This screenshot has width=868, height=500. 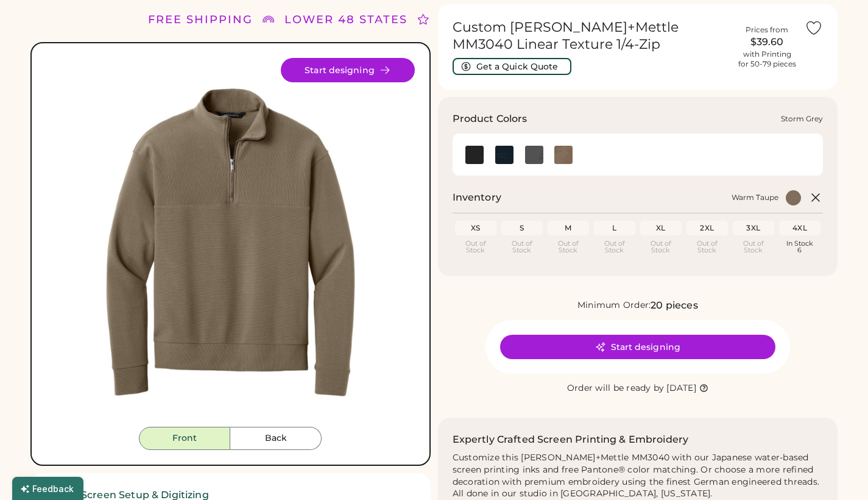 I want to click on div: 2XL, so click(x=707, y=228).